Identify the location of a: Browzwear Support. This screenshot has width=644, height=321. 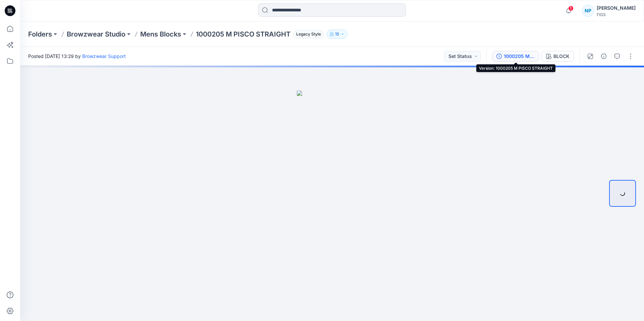
(104, 56).